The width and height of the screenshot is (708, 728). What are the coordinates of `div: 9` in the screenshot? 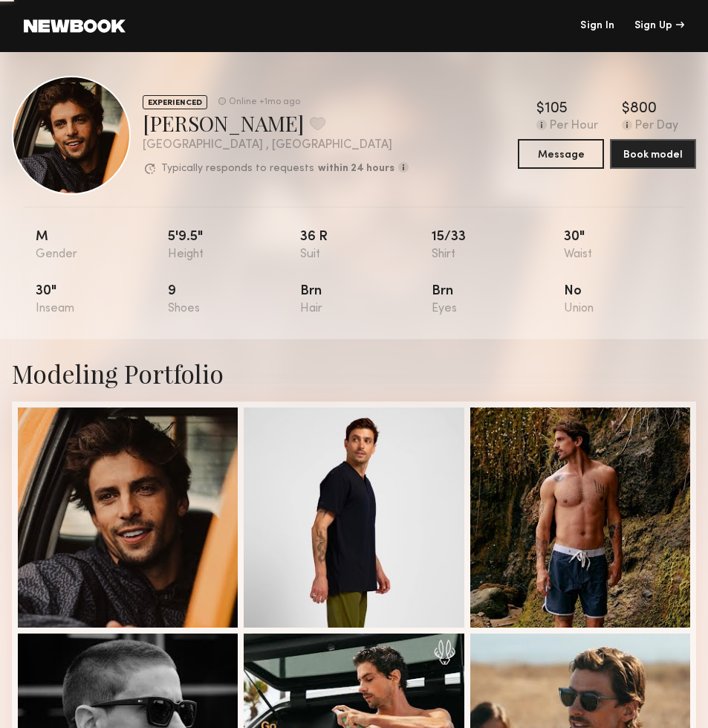 It's located at (234, 300).